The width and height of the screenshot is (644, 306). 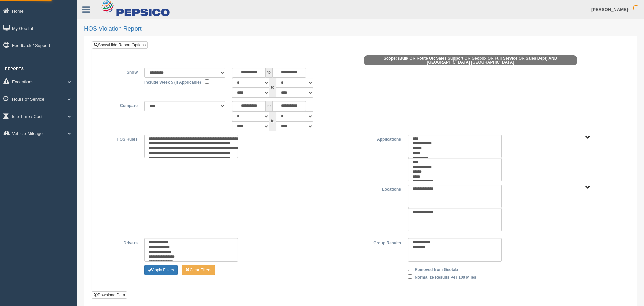 What do you see at coordinates (470, 61) in the screenshot?
I see `span: Scope: (Bulk OR Route OR Sales Support OR Geobox OR Full Service OR Sales Dept) AND [GEOGRAPHIC_D...` at bounding box center [470, 61].